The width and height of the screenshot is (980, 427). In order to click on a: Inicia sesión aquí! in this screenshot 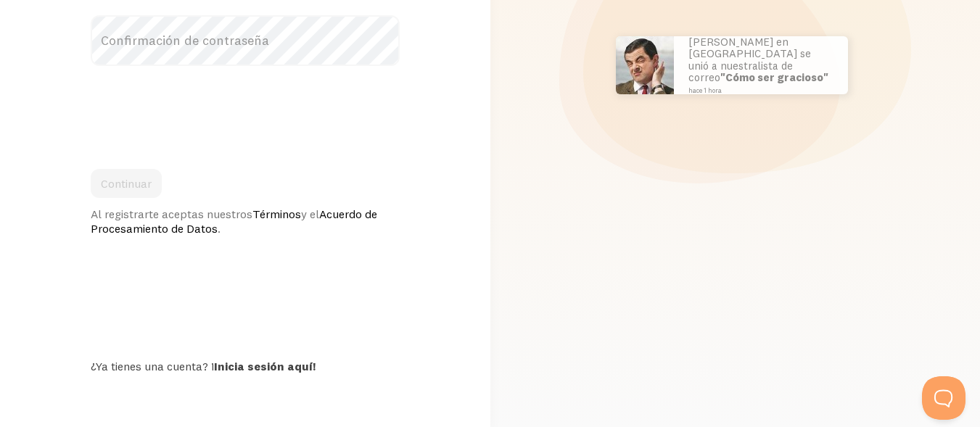, I will do `click(265, 366)`.